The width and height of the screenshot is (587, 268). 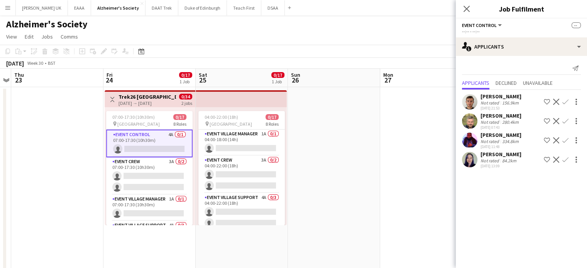 What do you see at coordinates (35, 63) in the screenshot?
I see `span: Week 30` at bounding box center [35, 63].